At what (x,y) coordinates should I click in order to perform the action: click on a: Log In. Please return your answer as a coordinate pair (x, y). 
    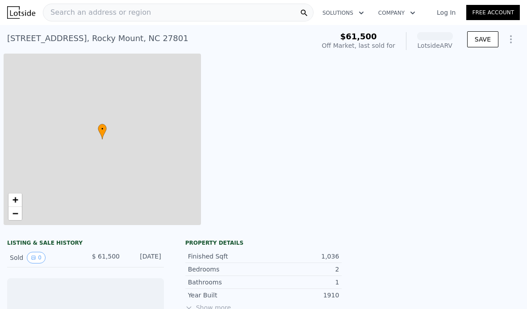
    Looking at the image, I should click on (446, 13).